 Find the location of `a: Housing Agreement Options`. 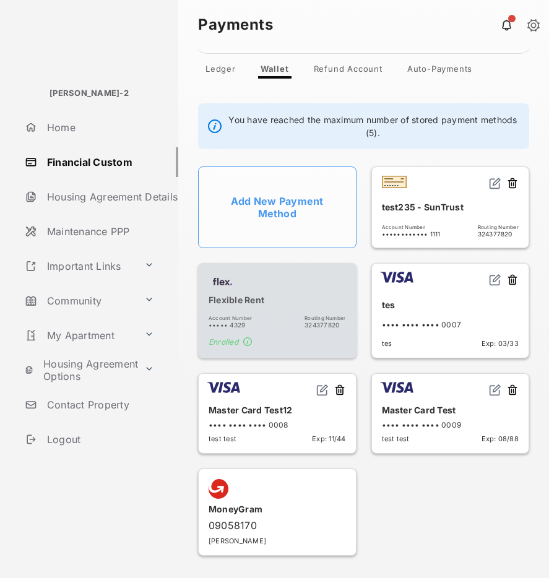

a: Housing Agreement Options is located at coordinates (79, 370).